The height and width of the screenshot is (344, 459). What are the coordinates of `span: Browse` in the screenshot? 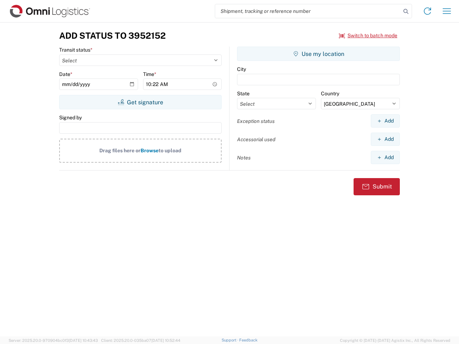 It's located at (149, 151).